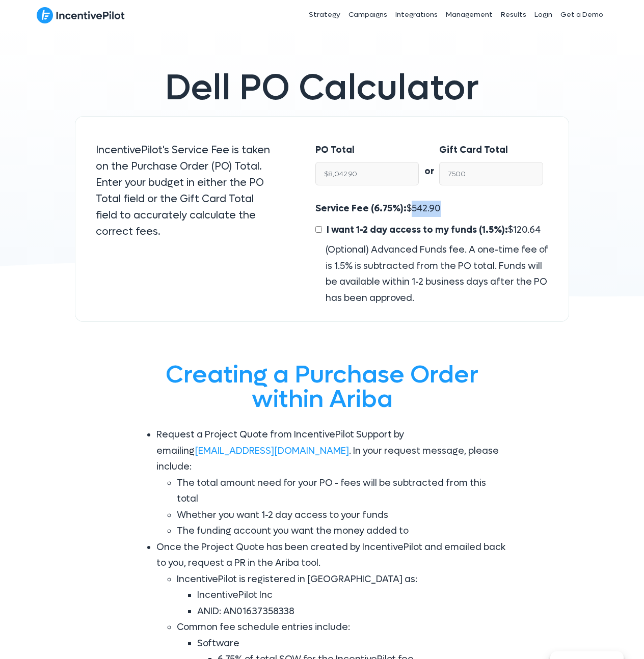 Image resolution: width=644 pixels, height=659 pixels. I want to click on a: Management, so click(469, 15).